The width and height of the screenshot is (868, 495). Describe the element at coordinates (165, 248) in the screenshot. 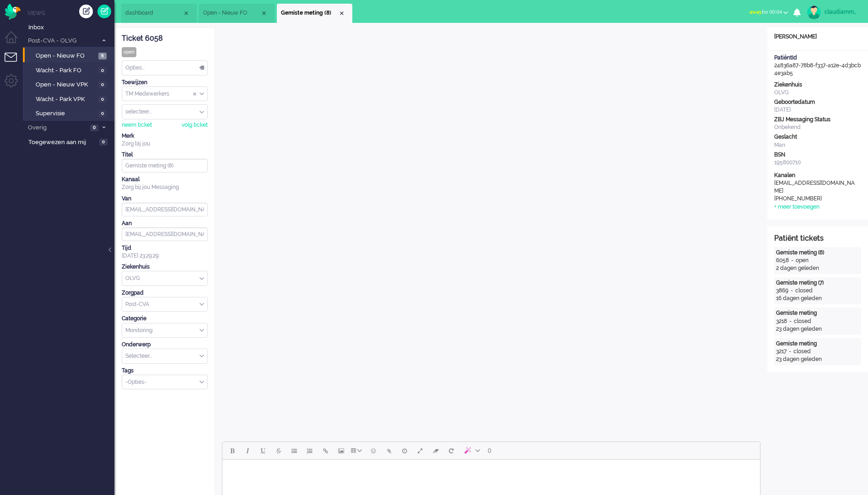

I see `div: Tijd` at that location.